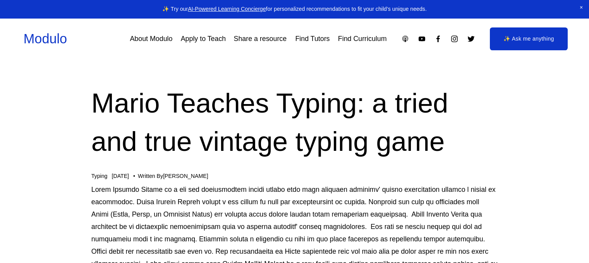  I want to click on a: Apply to Teach, so click(203, 39).